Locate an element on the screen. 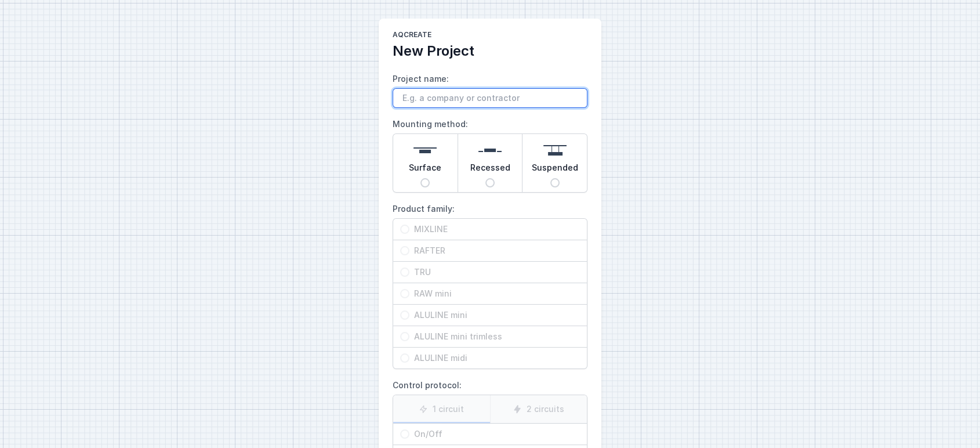 This screenshot has width=980, height=448. img: suspended.svg is located at coordinates (555, 150).